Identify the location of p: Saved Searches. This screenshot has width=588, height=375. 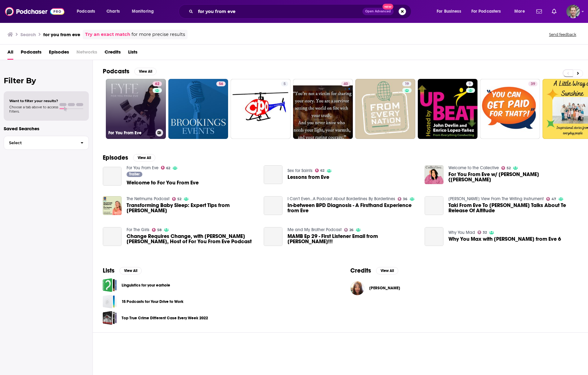
(46, 129).